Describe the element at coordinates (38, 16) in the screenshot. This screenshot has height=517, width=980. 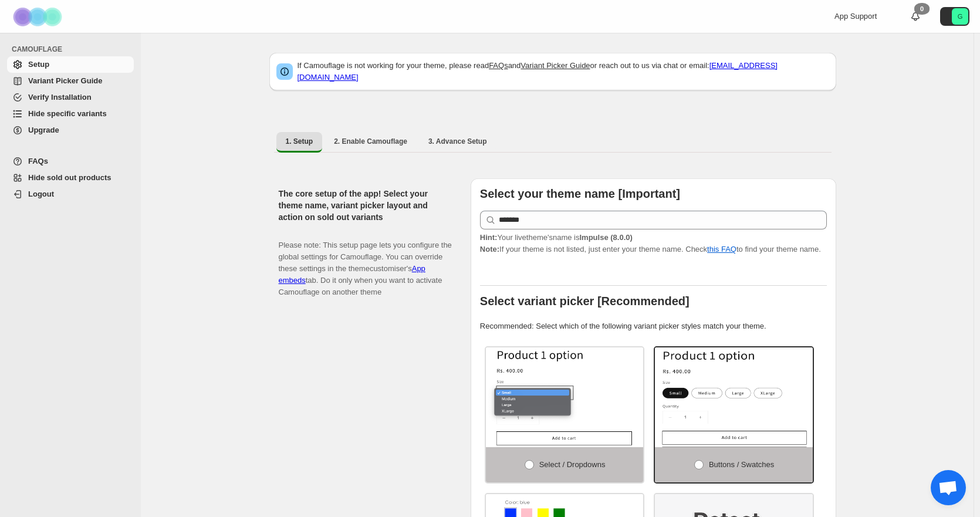
I see `img: Camouflage` at that location.